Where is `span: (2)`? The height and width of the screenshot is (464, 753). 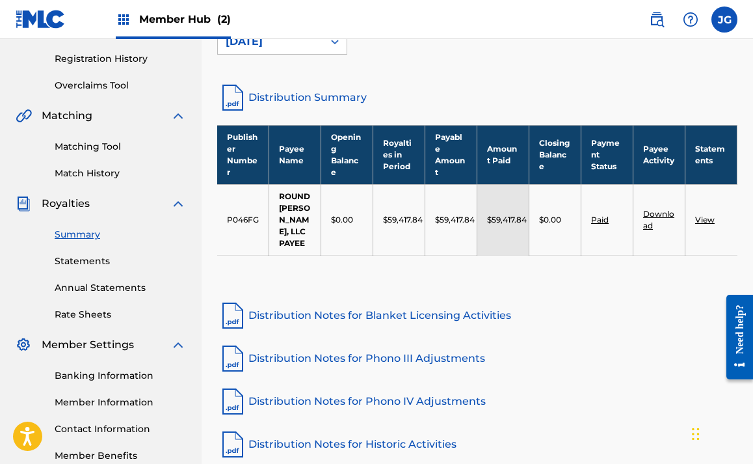 span: (2) is located at coordinates (224, 19).